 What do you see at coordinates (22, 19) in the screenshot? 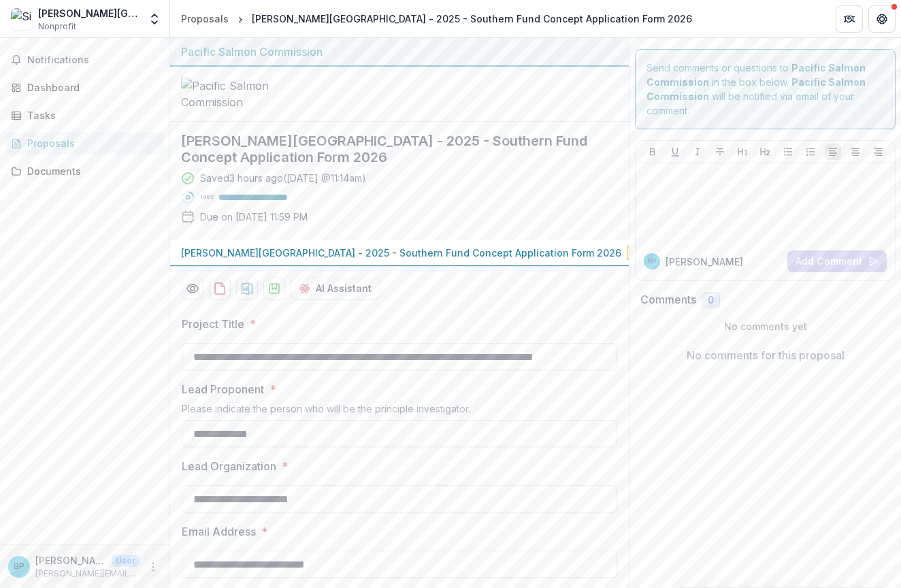
I see `img: Simon Fraser University` at bounding box center [22, 19].